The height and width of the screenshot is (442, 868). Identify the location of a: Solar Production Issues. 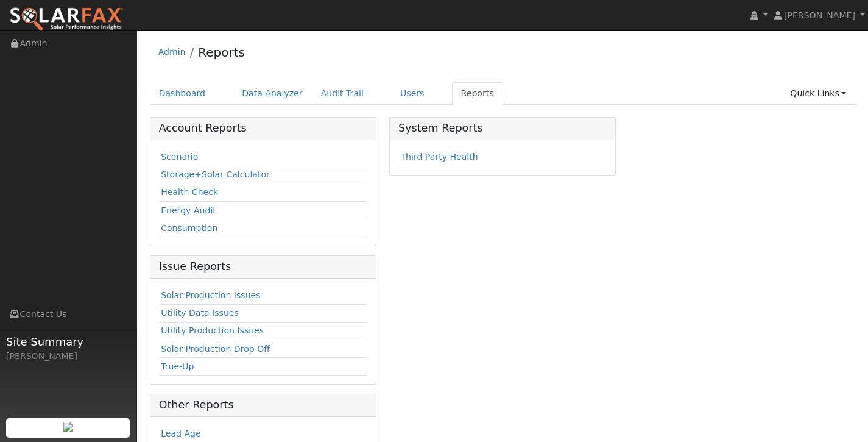
(210, 295).